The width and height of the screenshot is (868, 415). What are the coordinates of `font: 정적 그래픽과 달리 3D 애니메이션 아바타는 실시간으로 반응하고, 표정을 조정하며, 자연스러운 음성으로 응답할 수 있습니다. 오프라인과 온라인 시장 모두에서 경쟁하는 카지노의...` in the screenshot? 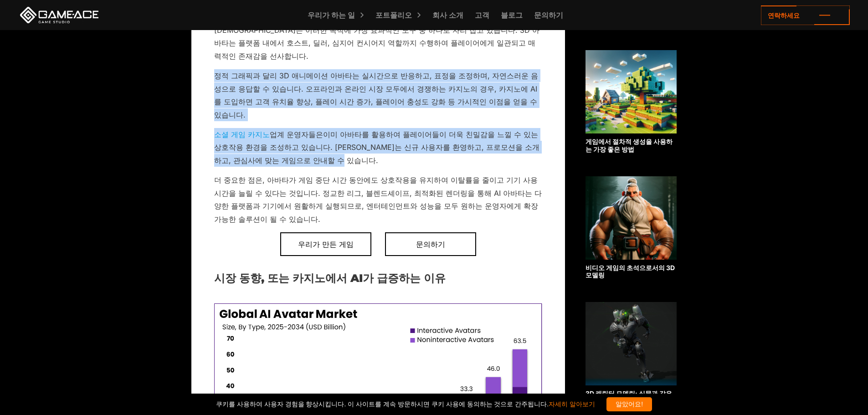 It's located at (376, 95).